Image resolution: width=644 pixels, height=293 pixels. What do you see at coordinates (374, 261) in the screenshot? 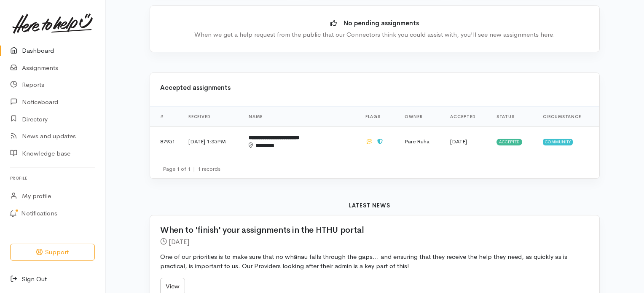
I see `p: One of our priorities is to make sure that no whānau falls through the gaps… and ensuring that th...` at bounding box center [374, 261].